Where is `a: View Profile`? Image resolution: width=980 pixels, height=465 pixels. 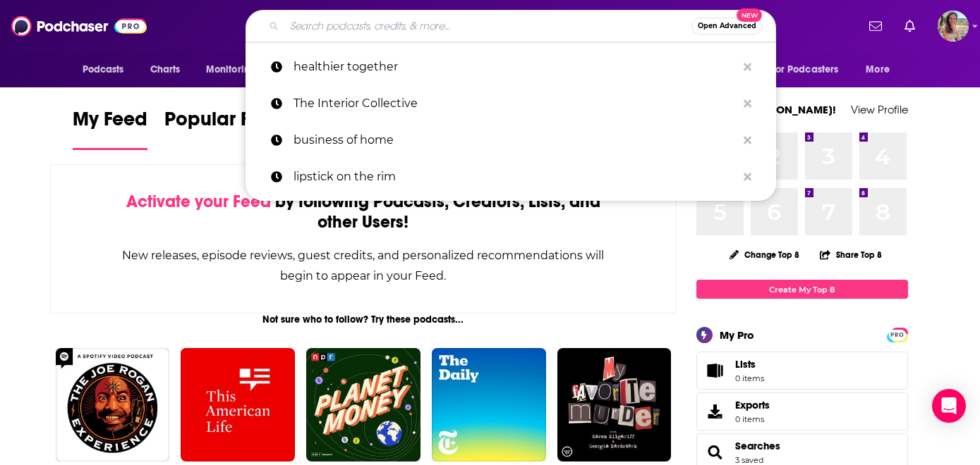 a: View Profile is located at coordinates (879, 109).